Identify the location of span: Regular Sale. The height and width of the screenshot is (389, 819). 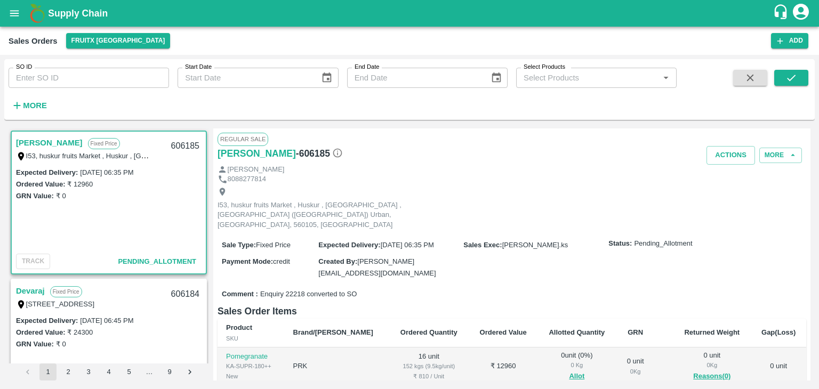
(243, 139).